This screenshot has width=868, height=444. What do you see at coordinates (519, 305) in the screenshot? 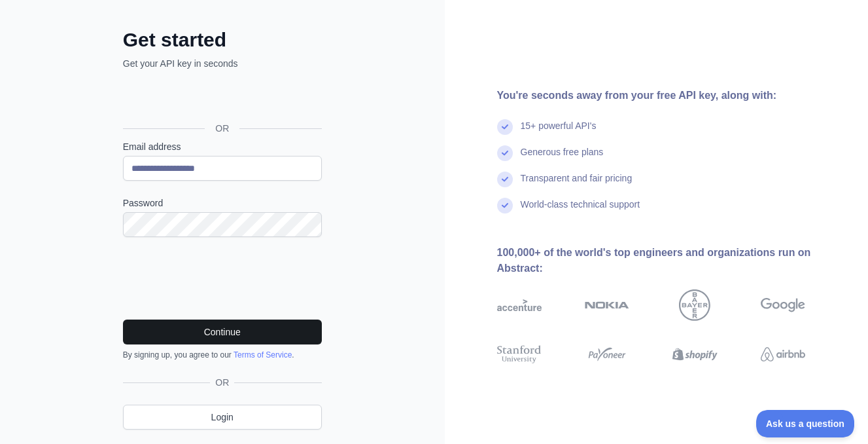
I see `img: accenture` at bounding box center [519, 305].